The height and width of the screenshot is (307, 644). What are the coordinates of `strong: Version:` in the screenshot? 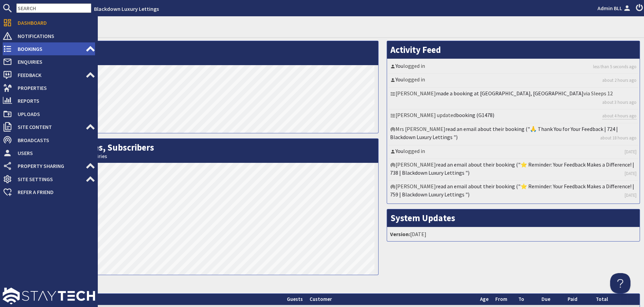 It's located at (400, 234).